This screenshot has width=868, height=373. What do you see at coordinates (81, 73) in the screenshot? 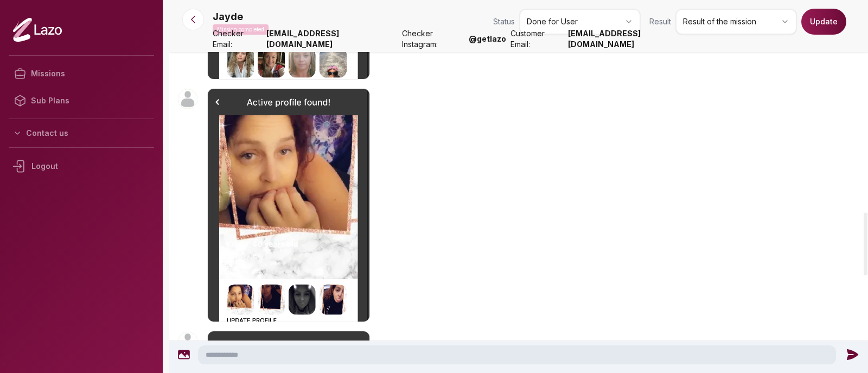
I see `a: Missions` at bounding box center [81, 73].